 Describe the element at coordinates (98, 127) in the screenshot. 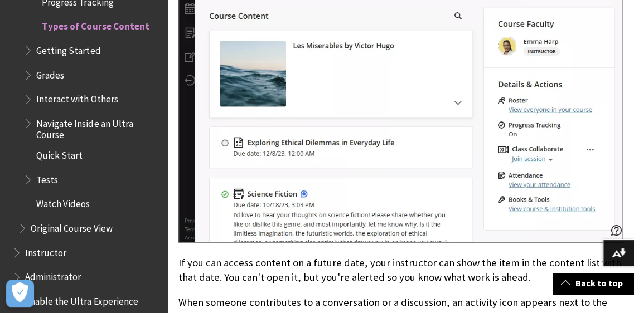

I see `span: Navigate Inside an Ultra Course` at that location.